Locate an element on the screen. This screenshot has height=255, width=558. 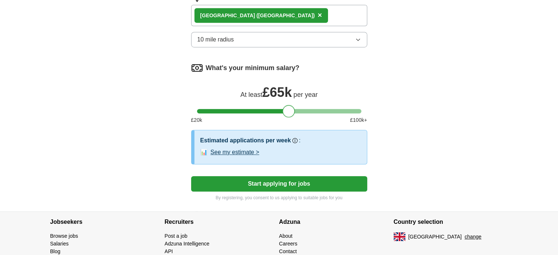
span: per year is located at coordinates (306, 95).